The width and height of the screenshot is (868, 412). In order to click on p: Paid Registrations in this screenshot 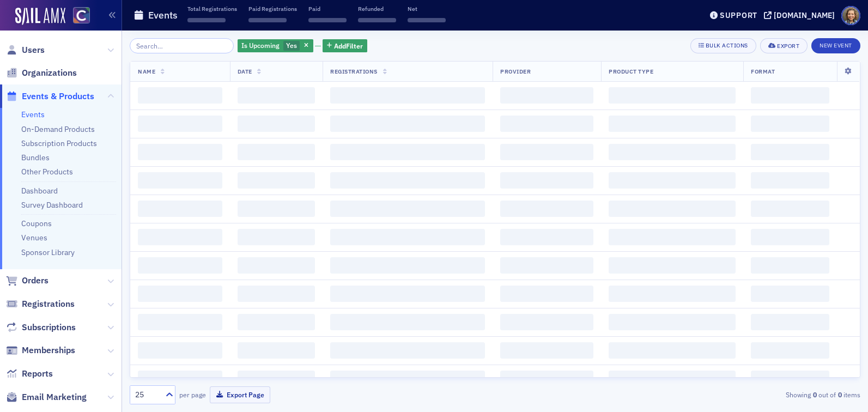, I will do `click(273, 8)`.